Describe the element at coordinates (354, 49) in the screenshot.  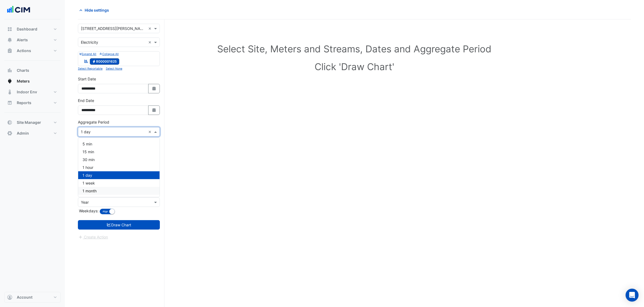
I see `h1: Select Site, Meters and Streams, Dates and Aggregate Period` at that location.